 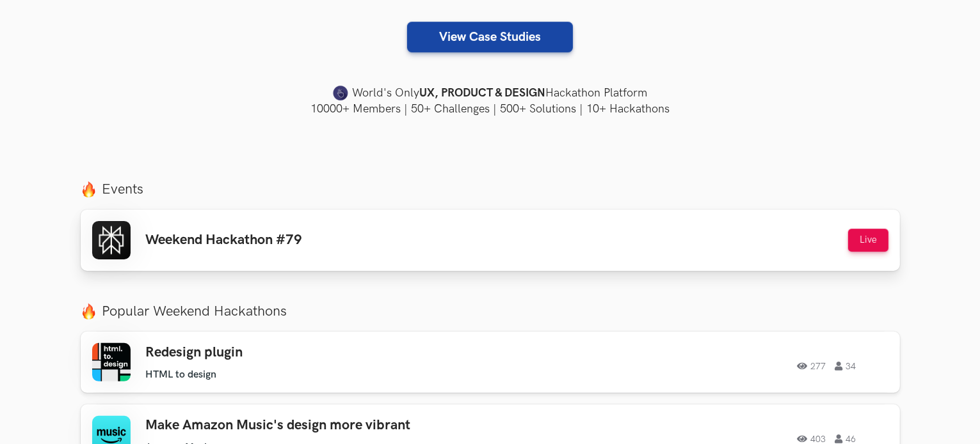 I want to click on span: 277, so click(x=812, y=366).